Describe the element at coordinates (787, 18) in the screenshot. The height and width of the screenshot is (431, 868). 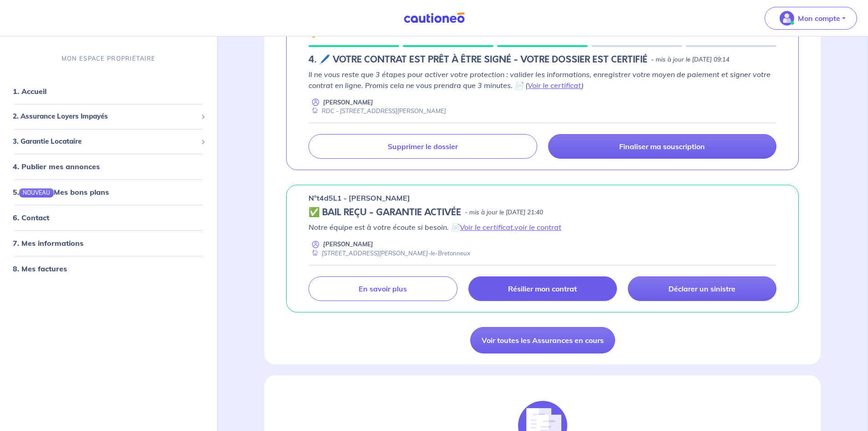
I see `img: illu_account_valid_menu.svg` at that location.